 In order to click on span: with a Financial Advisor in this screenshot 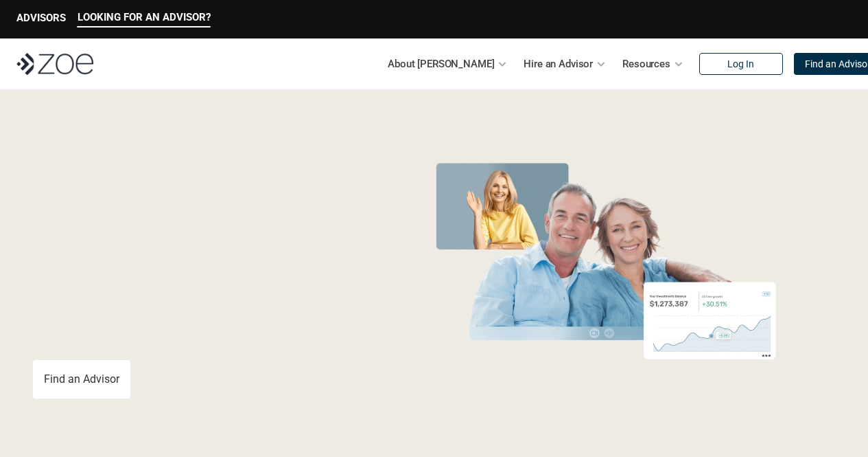, I will do `click(172, 247)`.